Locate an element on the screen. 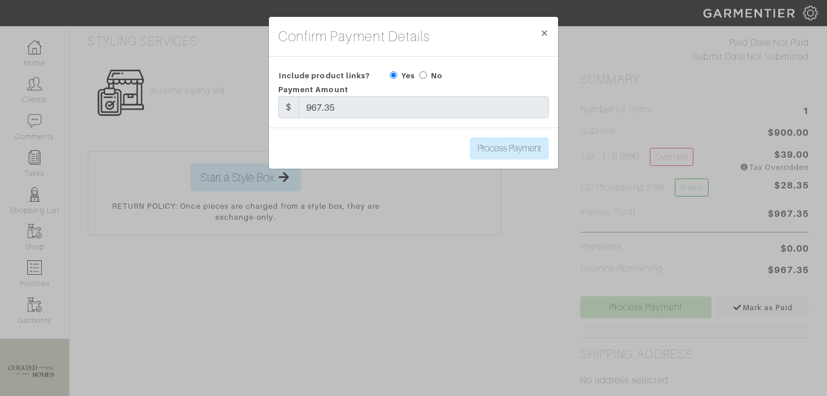  h4: Confirm Payment Details is located at coordinates (354, 37).